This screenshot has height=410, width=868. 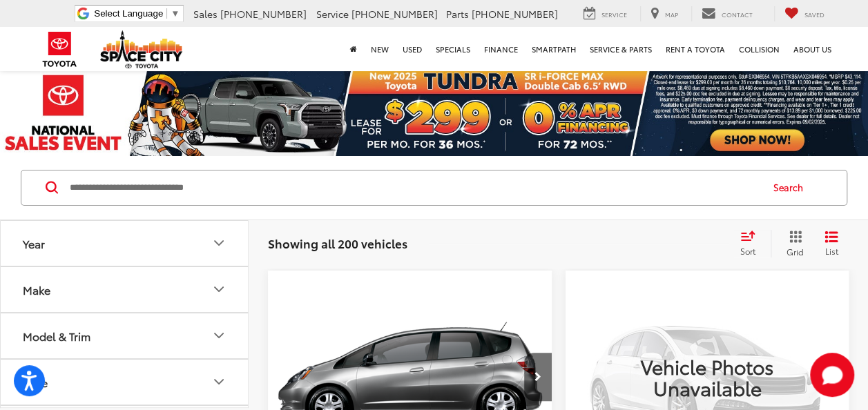 What do you see at coordinates (621, 49) in the screenshot?
I see `a: Service & Parts` at bounding box center [621, 49].